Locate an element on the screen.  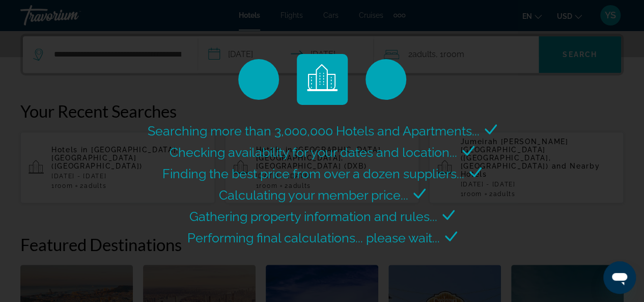
span: Calculating your member price... is located at coordinates (314, 195).